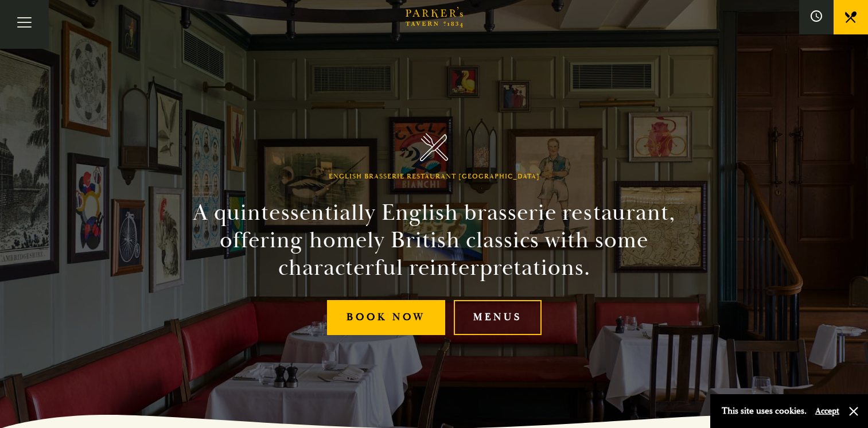 The width and height of the screenshot is (868, 428). What do you see at coordinates (435, 241) in the screenshot?
I see `h2: A quintessentially English brasserie restaurant, offering homely British classics with some chara...` at bounding box center [435, 241].